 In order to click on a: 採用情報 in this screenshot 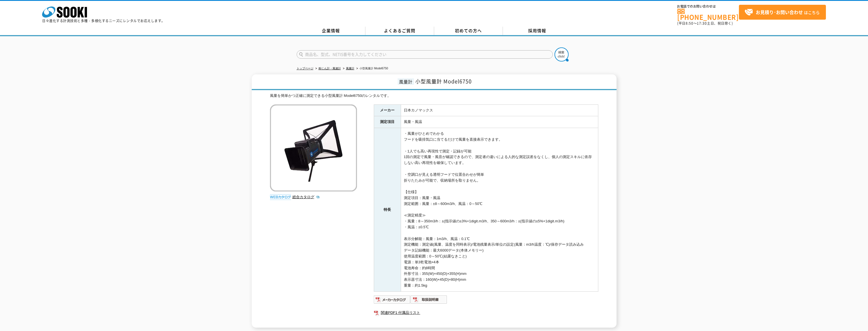, I will do `click(537, 31)`.